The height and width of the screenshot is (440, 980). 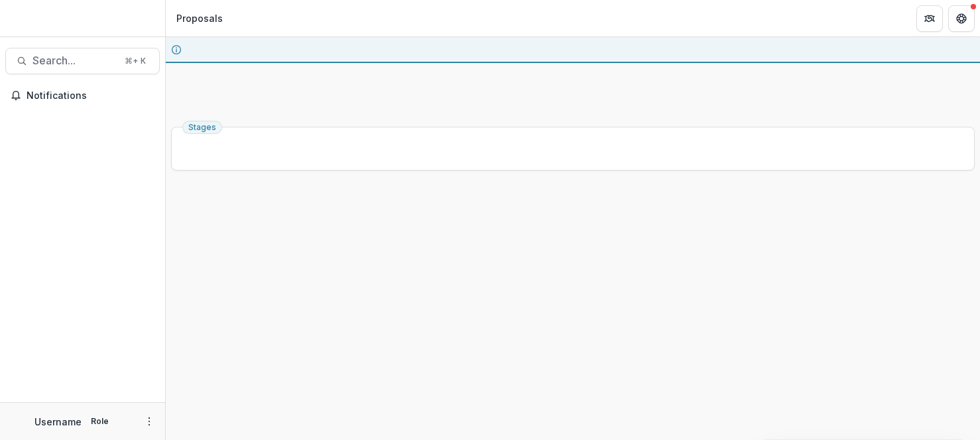 What do you see at coordinates (962, 19) in the screenshot?
I see `button: Get Help` at bounding box center [962, 19].